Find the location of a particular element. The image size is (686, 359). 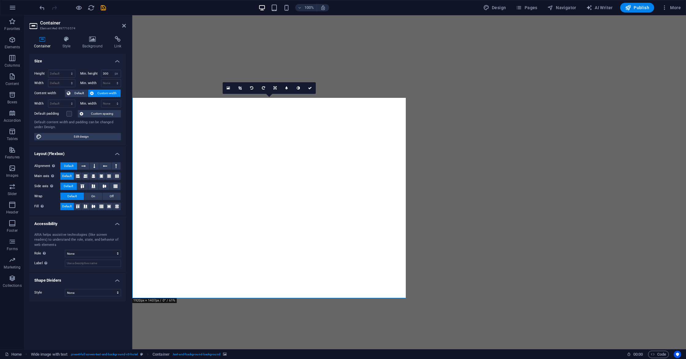

span: Code is located at coordinates (658, 355).